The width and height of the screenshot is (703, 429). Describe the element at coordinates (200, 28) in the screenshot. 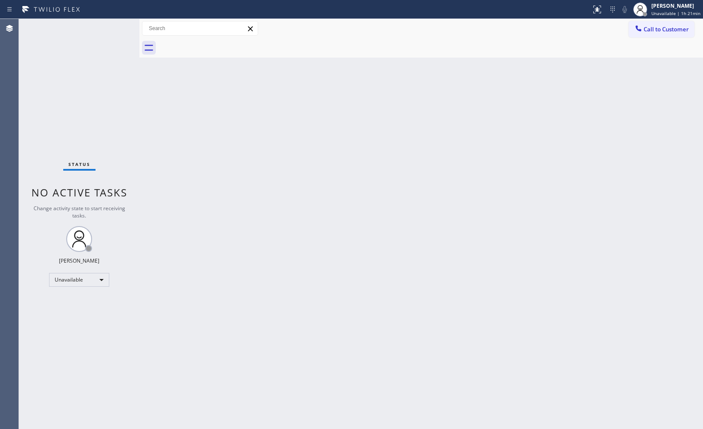

I see `input: Search` at that location.